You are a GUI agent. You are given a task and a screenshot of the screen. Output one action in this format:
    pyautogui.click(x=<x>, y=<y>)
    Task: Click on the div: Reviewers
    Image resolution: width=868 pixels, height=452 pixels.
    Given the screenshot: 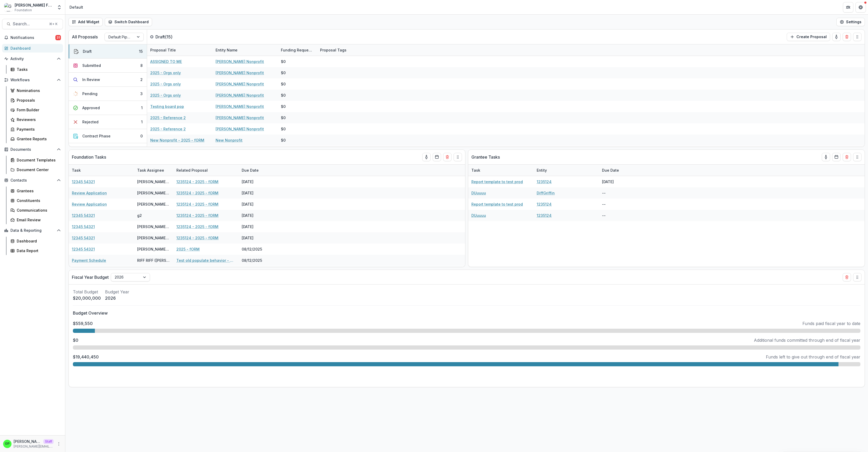 What is the action you would take?
    pyautogui.click(x=38, y=119)
    